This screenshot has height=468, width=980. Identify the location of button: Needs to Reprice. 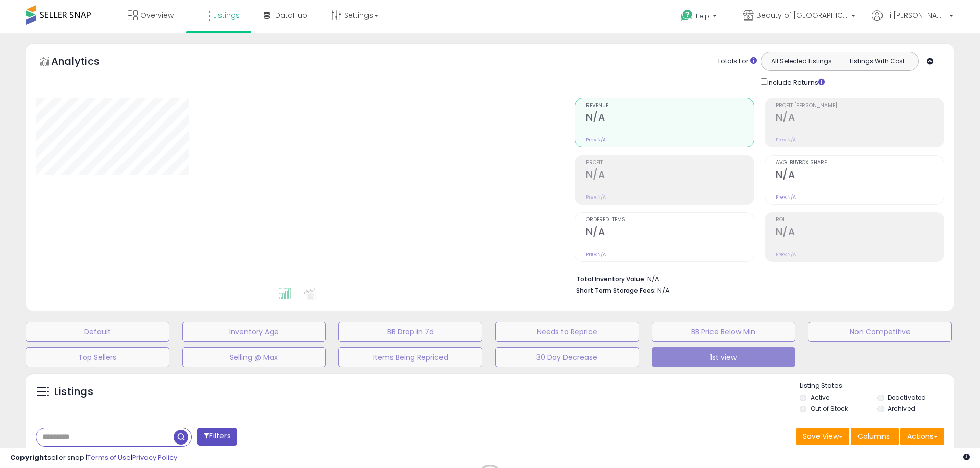
(567, 332).